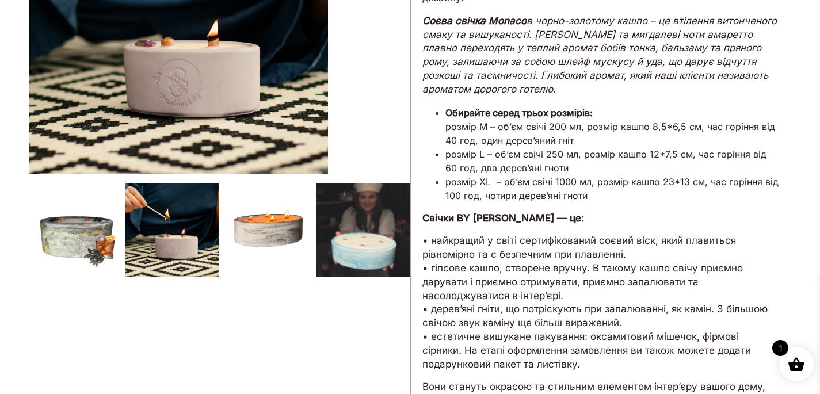 This screenshot has width=820, height=394. Describe the element at coordinates (613, 161) in the screenshot. I see `li: розмір L – об’єм свічі 250 мл, розмір кашпо 12*7,5 см, час горіння від 60 год, два дерев’яні гноти` at that location.